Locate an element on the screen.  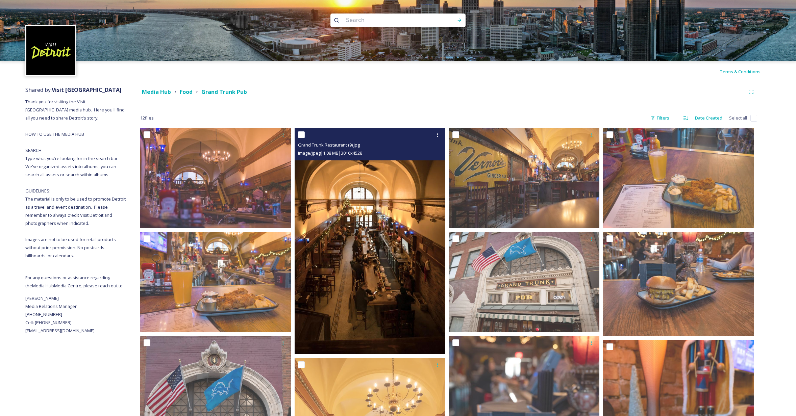
img: Grand Trunk Restaurant (3).jpg is located at coordinates (678, 284).